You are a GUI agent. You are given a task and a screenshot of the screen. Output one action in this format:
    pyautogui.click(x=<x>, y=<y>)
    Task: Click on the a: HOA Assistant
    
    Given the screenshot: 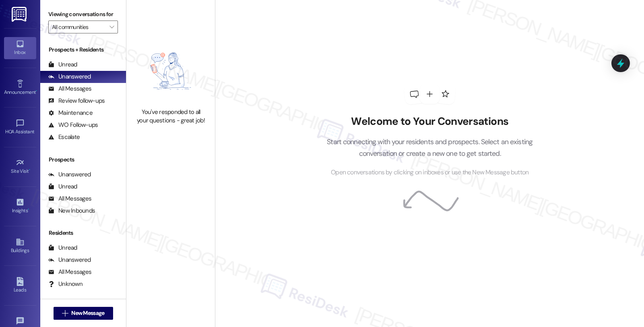 What is the action you would take?
    pyautogui.click(x=20, y=127)
    